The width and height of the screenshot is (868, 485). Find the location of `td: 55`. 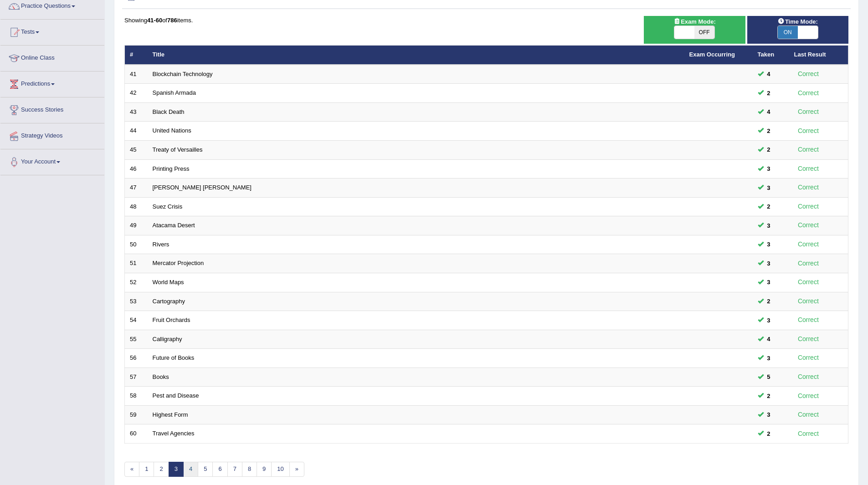

td: 55 is located at coordinates (136, 340).